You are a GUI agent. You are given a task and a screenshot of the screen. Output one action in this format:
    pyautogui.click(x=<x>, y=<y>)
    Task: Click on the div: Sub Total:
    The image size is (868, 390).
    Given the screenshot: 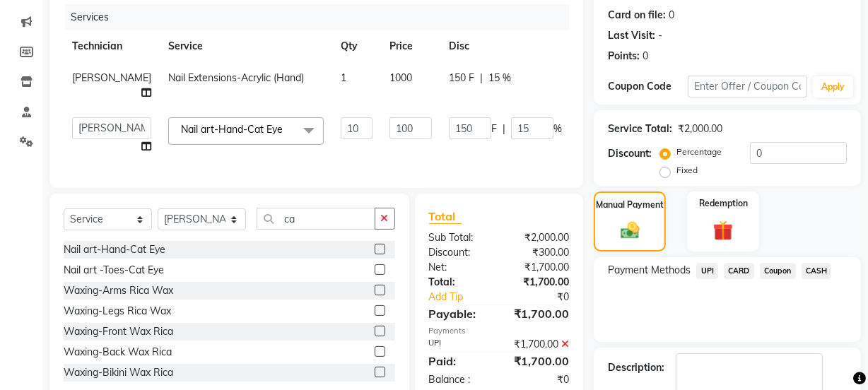 What is the action you would take?
    pyautogui.click(x=459, y=237)
    